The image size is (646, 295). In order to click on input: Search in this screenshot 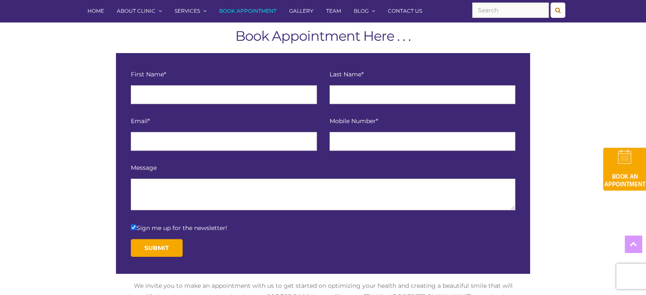, I will do `click(510, 10)`.